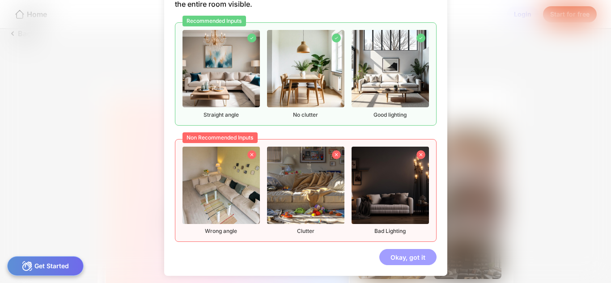  What do you see at coordinates (214, 21) in the screenshot?
I see `div: Recommended Inputs` at bounding box center [214, 21].